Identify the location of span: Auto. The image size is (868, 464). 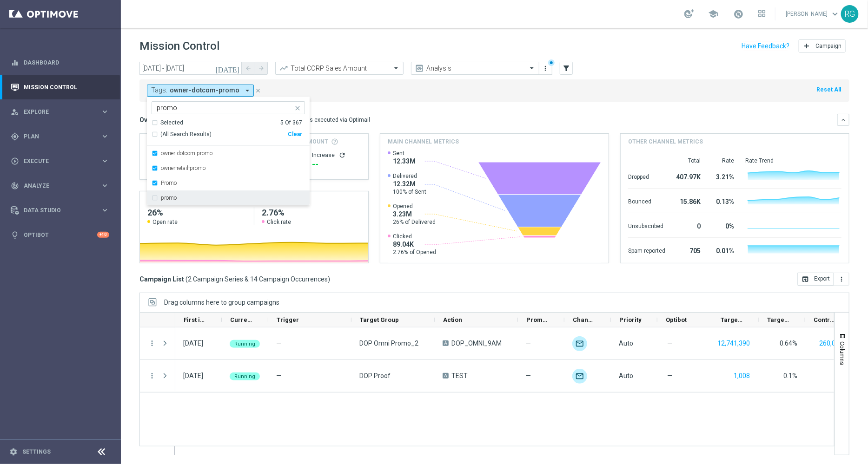
(625, 344).